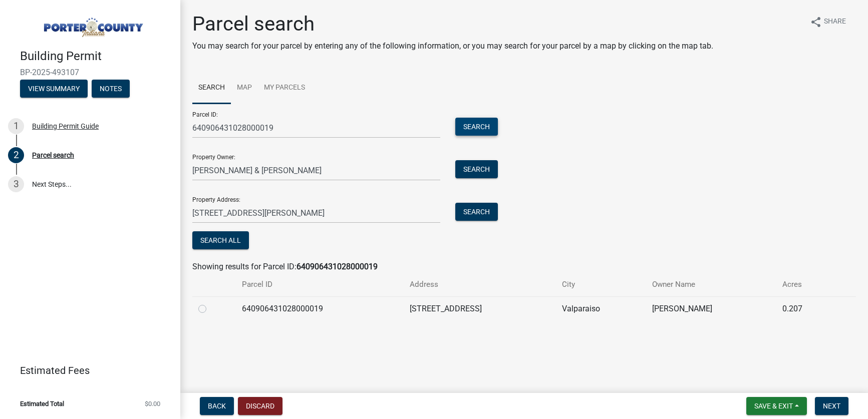  What do you see at coordinates (773, 406) in the screenshot?
I see `span: Save & Exit` at bounding box center [773, 406].